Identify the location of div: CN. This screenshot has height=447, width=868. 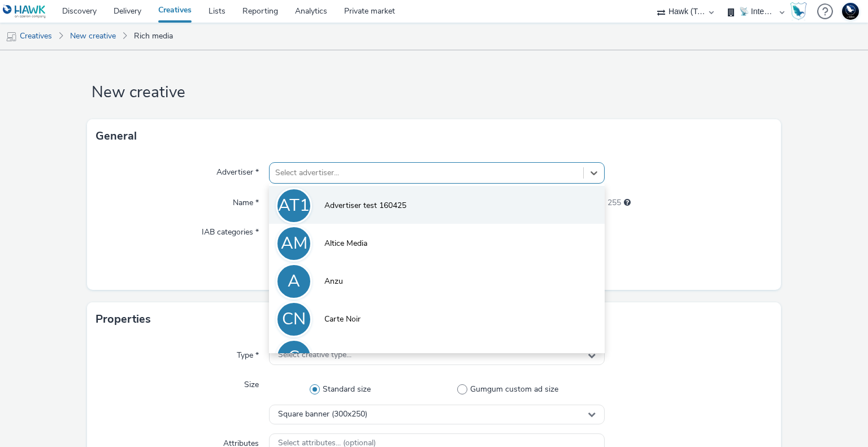
(293, 319).